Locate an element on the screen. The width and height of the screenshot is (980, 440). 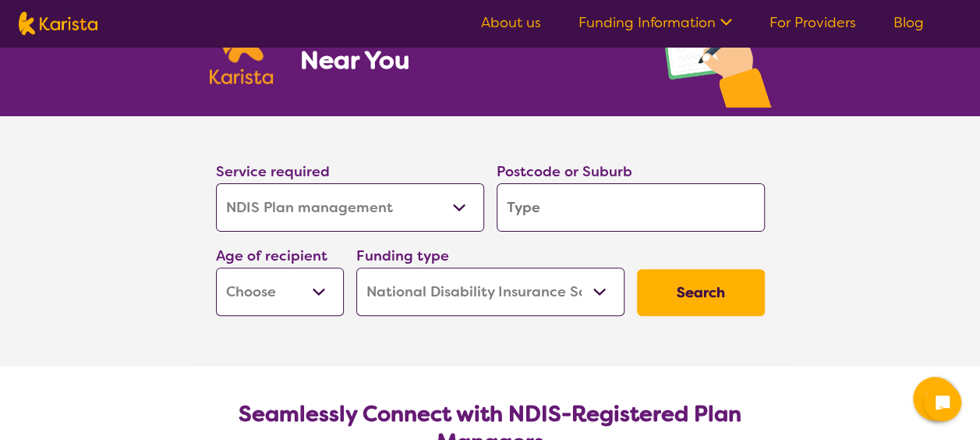
img: Karista logo is located at coordinates (58, 23).